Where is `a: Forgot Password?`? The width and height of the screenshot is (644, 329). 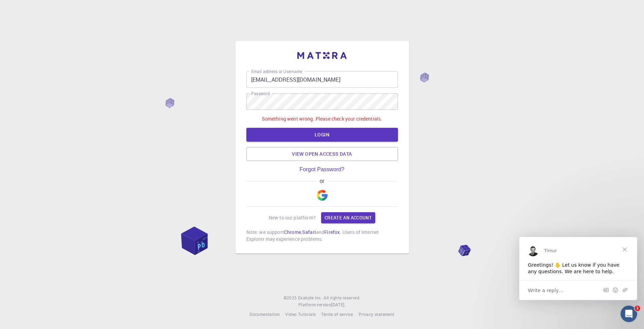 a: Forgot Password? is located at coordinates (322, 170).